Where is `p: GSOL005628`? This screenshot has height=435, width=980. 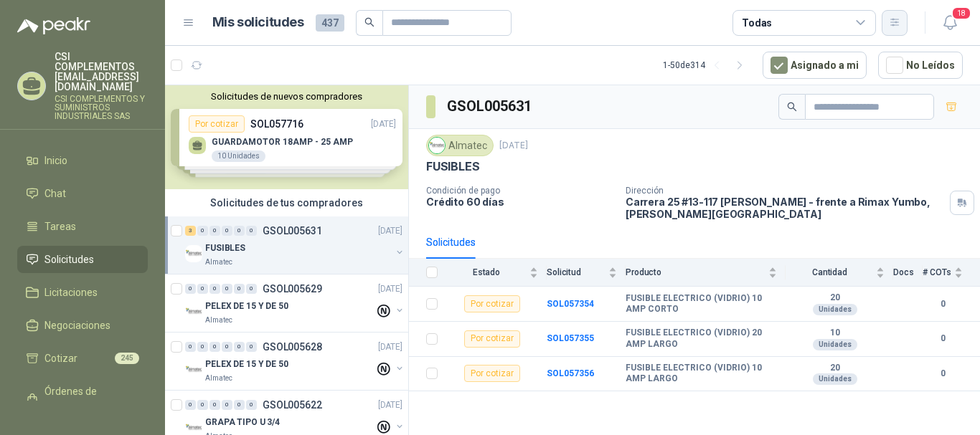
p: GSOL005628 is located at coordinates (292, 347).